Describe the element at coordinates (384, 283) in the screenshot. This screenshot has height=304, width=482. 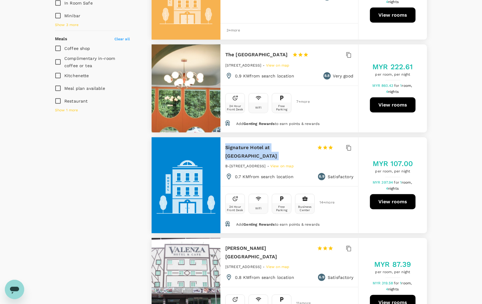
I see `span: MYR 319.58` at that location.